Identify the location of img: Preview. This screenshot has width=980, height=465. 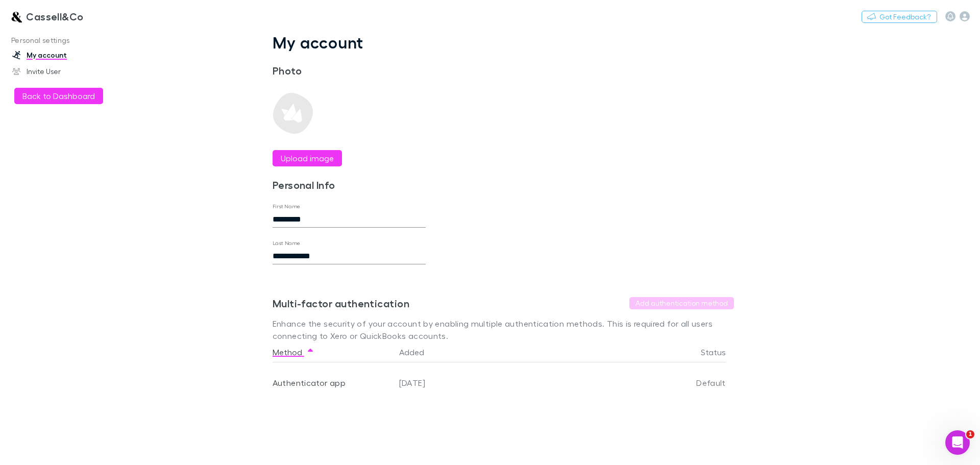
(293, 113).